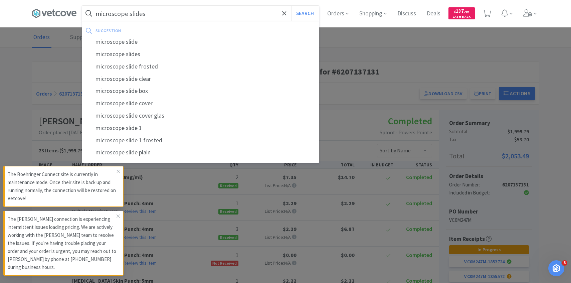  Describe the element at coordinates (200, 140) in the screenshot. I see `div: microscope slide 1 frosted` at that location.